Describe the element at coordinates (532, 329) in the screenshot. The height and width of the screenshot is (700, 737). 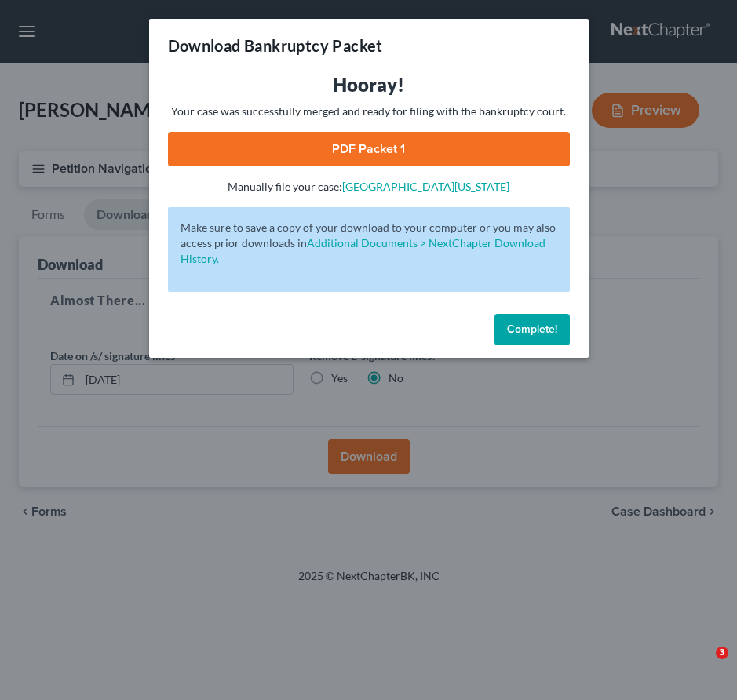
I see `span: Complete!` at that location.